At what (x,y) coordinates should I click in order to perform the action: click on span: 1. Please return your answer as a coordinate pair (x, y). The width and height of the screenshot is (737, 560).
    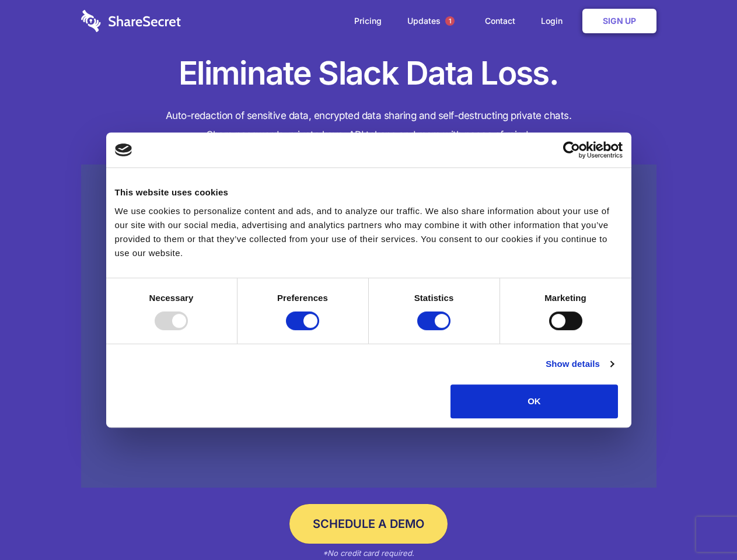
    Looking at the image, I should click on (449, 21).